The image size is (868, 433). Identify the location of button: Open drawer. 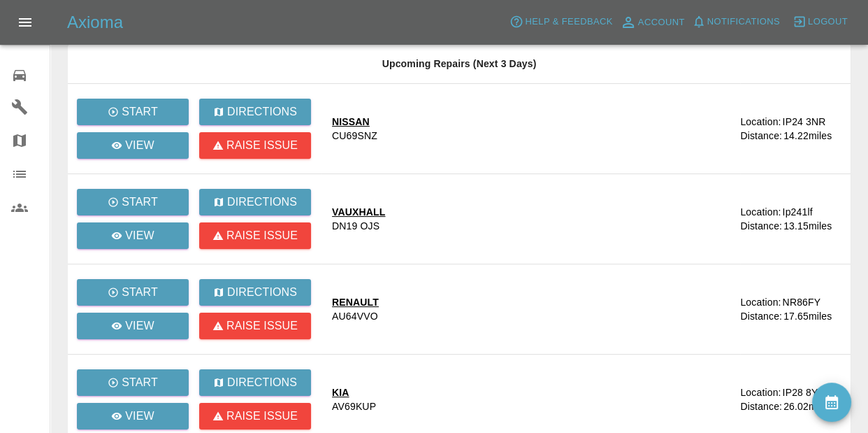
(25, 22).